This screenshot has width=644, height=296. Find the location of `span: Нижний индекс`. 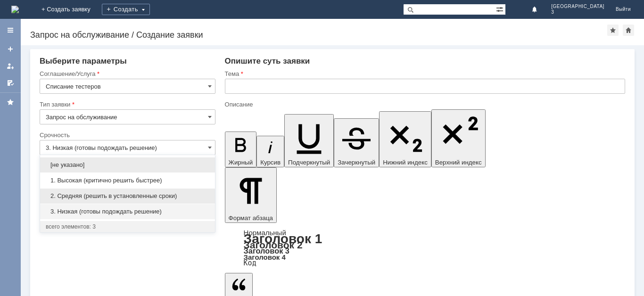

span: Нижний индекс is located at coordinates (405, 162).